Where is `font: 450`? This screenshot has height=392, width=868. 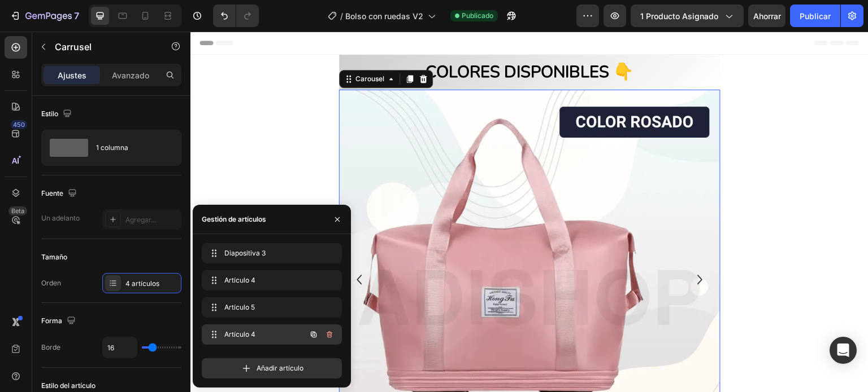
font: 450 is located at coordinates (18, 125).